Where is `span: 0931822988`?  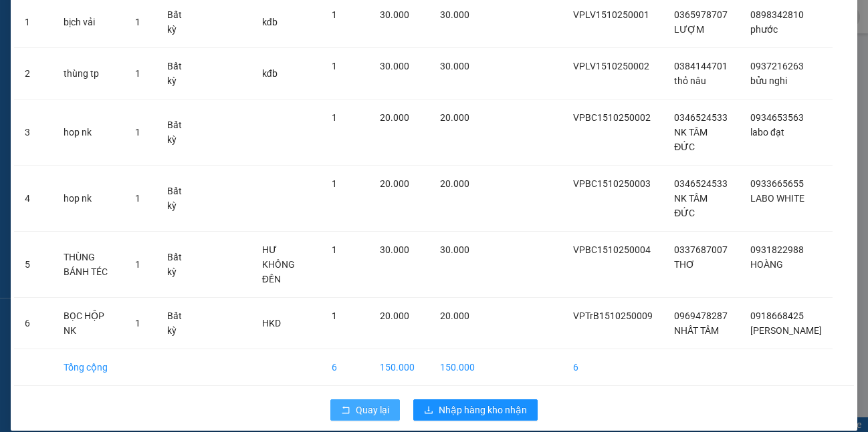
span: 0931822988 is located at coordinates (777, 250).